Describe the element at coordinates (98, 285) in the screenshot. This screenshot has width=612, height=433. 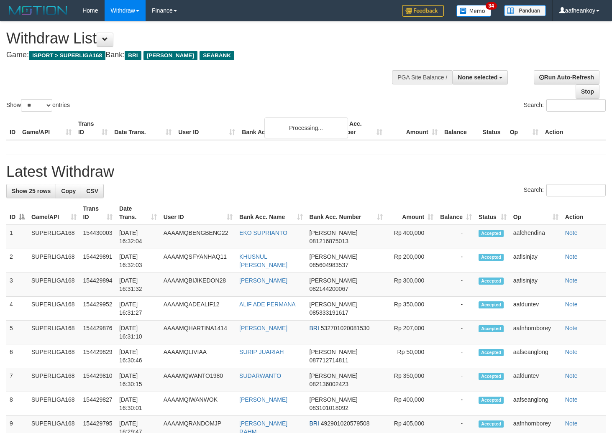
I see `td: 154429894` at that location.